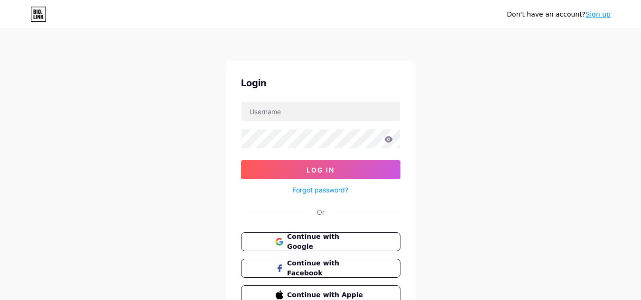 The image size is (641, 300). I want to click on span: Log In, so click(320, 170).